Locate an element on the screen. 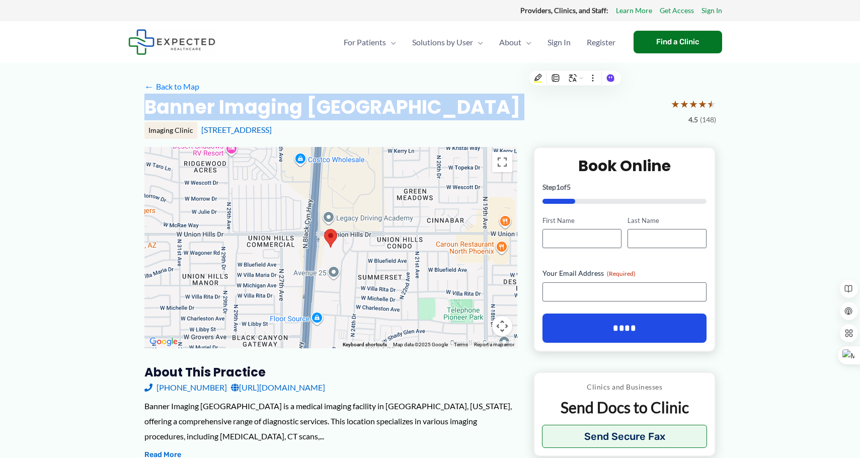 The width and height of the screenshot is (860, 458). span: About is located at coordinates (510, 42).